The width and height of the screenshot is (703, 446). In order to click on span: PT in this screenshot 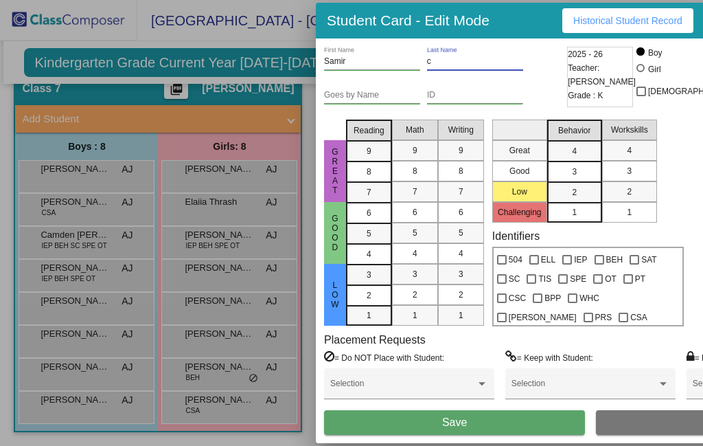, I will do `click(640, 279)`.